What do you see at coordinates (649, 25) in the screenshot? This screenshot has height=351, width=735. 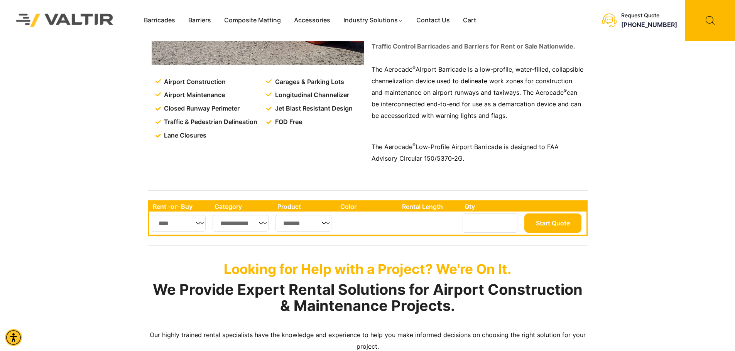 I see `a: call (888) 496-3625` at bounding box center [649, 25].